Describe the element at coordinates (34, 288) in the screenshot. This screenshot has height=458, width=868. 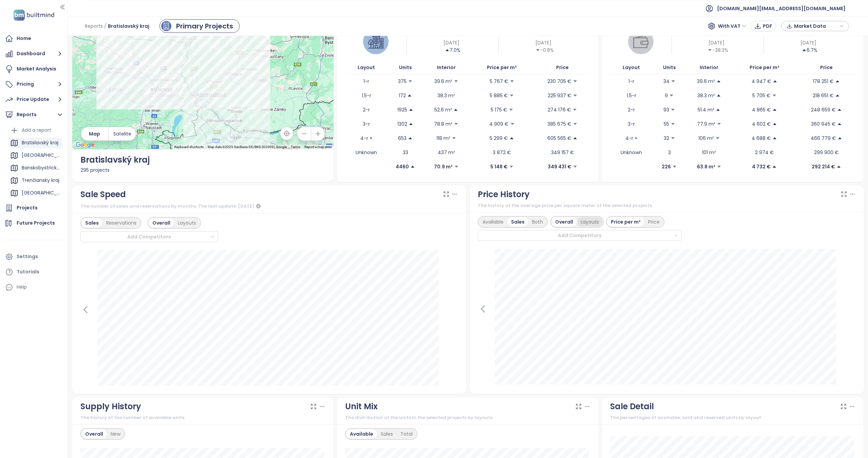
I see `div: Help` at that location.